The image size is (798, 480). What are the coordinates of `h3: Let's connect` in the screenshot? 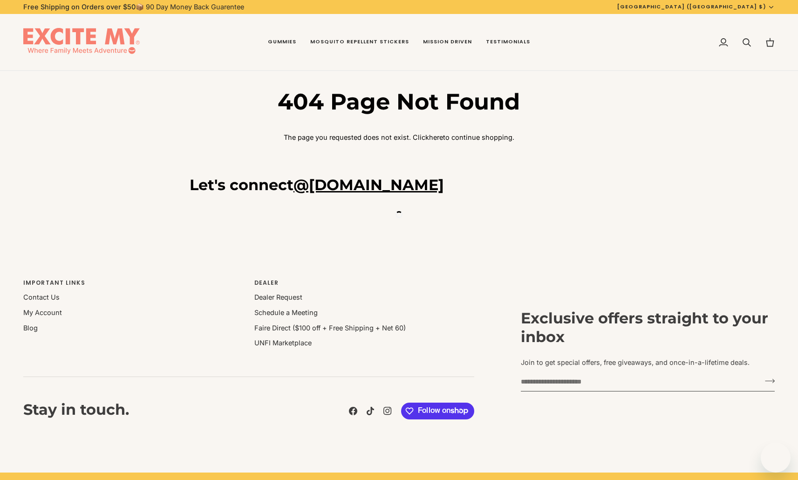 It's located at (399, 185).